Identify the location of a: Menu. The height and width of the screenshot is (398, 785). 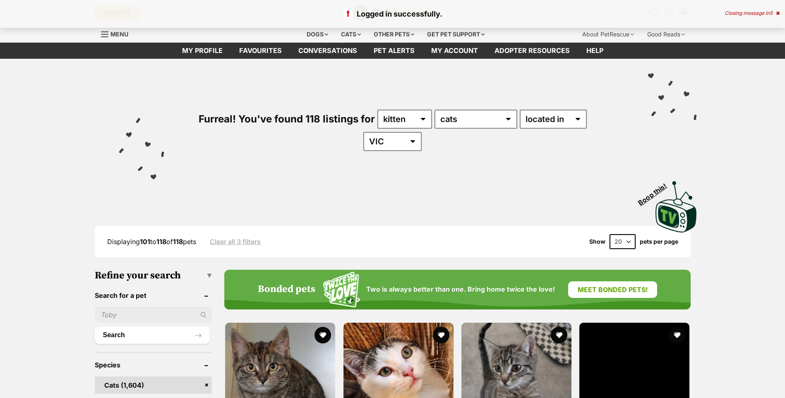
(117, 34).